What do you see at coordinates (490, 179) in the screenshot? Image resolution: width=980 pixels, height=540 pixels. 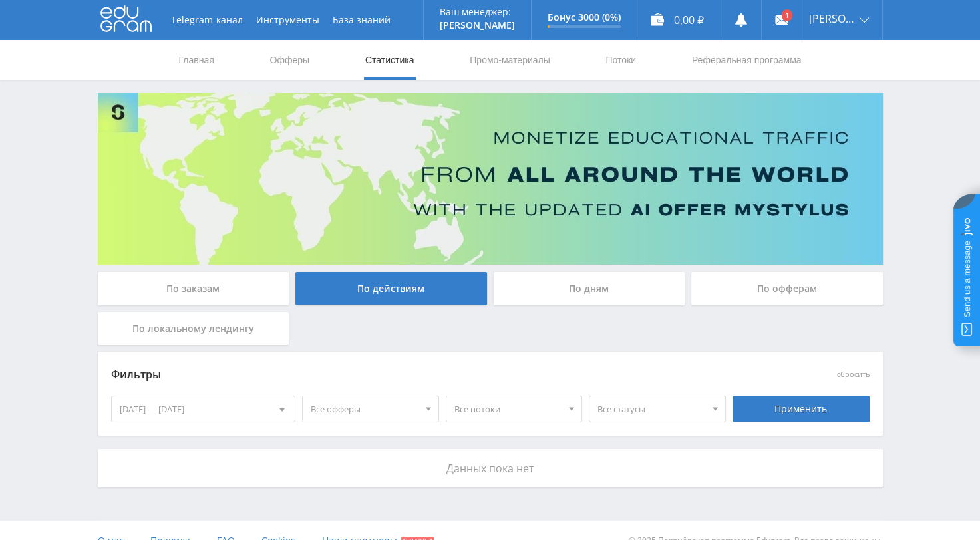 I see `img: Banner` at bounding box center [490, 179].